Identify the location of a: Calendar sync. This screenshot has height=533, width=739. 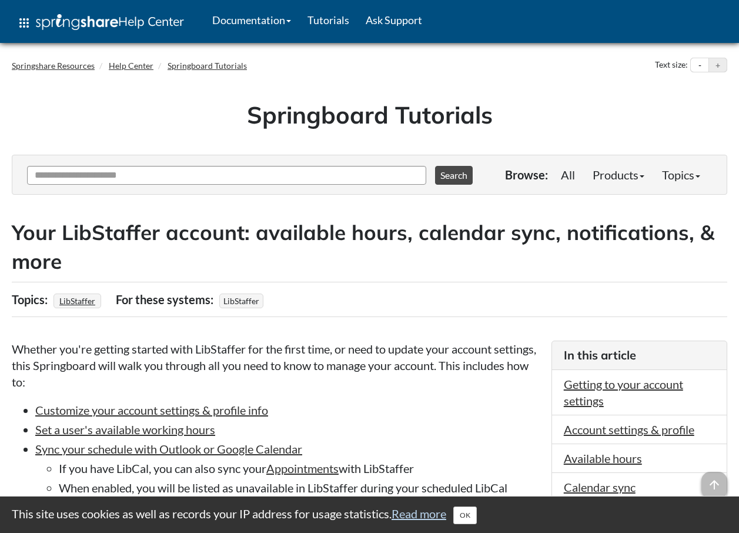
(600, 487).